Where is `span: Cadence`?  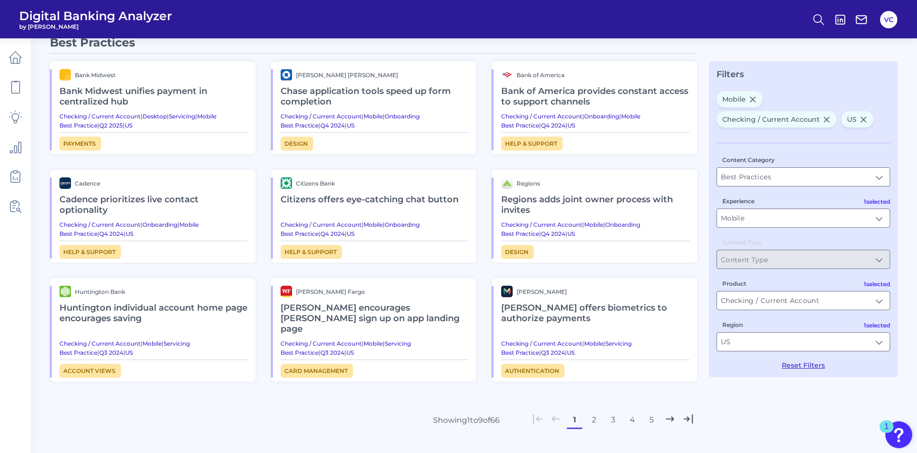
span: Cadence is located at coordinates (87, 183).